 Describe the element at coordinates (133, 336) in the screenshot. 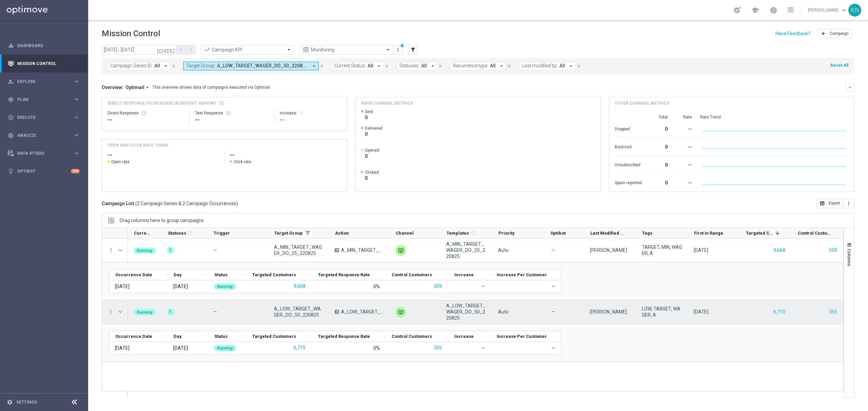

I see `span: Occurrence Date` at that location.